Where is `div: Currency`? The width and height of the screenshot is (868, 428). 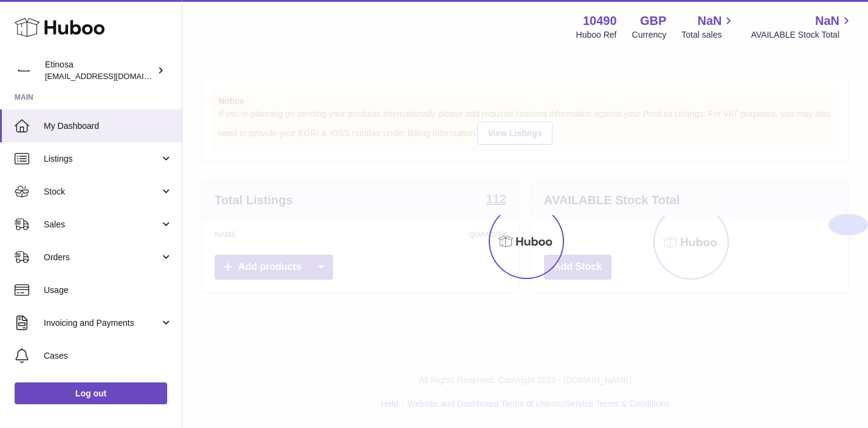 div: Currency is located at coordinates (649, 35).